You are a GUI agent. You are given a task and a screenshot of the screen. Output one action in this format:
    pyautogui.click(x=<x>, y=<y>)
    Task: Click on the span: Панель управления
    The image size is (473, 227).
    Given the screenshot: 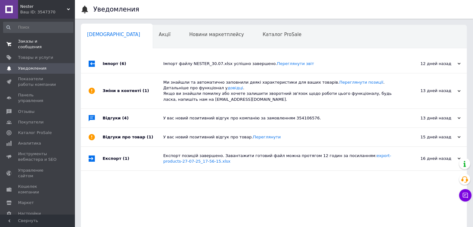 What is the action you would take?
    pyautogui.click(x=38, y=98)
    